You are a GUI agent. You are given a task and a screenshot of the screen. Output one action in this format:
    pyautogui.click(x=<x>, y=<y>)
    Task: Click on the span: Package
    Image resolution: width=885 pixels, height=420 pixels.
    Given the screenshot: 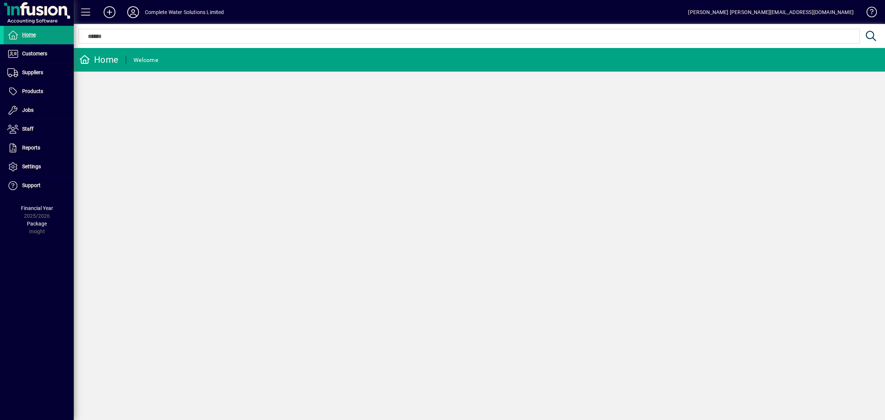 What is the action you would take?
    pyautogui.click(x=37, y=224)
    